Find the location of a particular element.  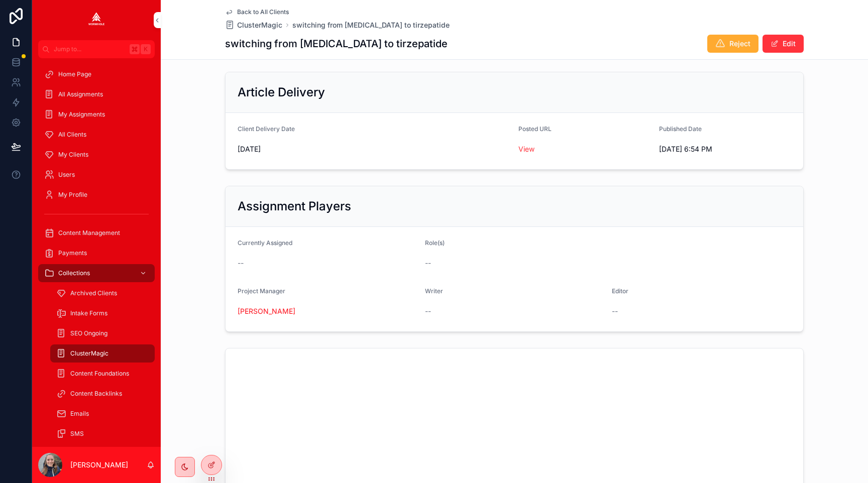

button: Reject is located at coordinates (733, 43).